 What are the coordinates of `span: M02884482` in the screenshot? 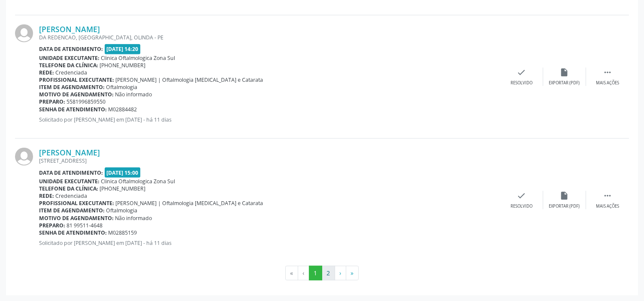 It's located at (123, 109).